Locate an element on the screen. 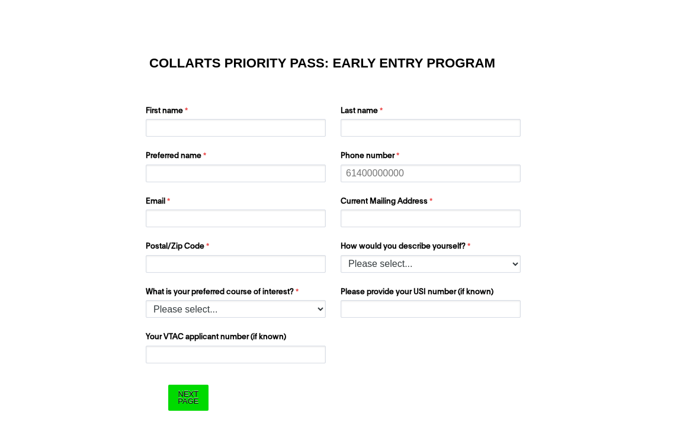 The height and width of the screenshot is (422, 699). label: Email is located at coordinates (237, 203).